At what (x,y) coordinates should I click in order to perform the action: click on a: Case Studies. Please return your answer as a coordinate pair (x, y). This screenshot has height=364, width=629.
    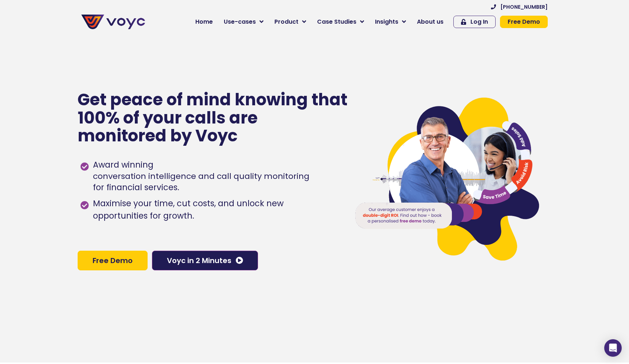
    Looking at the image, I should click on (340, 22).